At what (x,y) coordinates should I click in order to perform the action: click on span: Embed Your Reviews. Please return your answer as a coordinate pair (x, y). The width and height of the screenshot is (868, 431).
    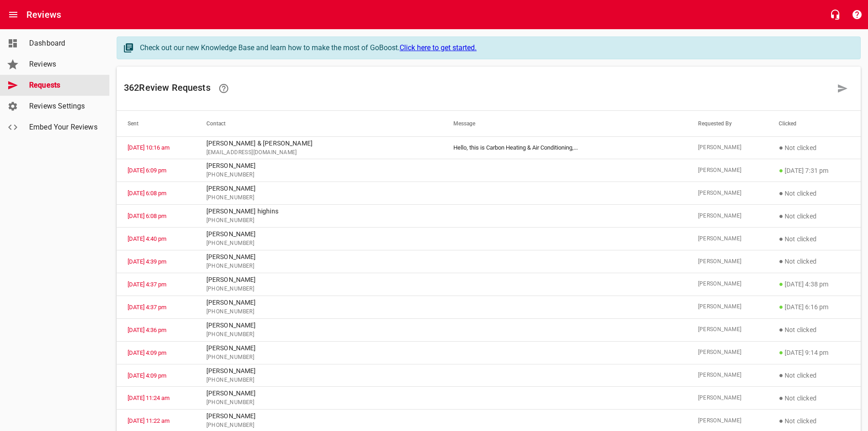
    Looking at the image, I should click on (64, 127).